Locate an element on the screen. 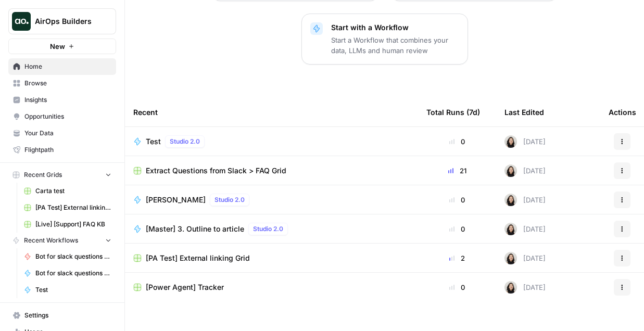 The height and width of the screenshot is (331, 644). div: 21 is located at coordinates (457, 171).